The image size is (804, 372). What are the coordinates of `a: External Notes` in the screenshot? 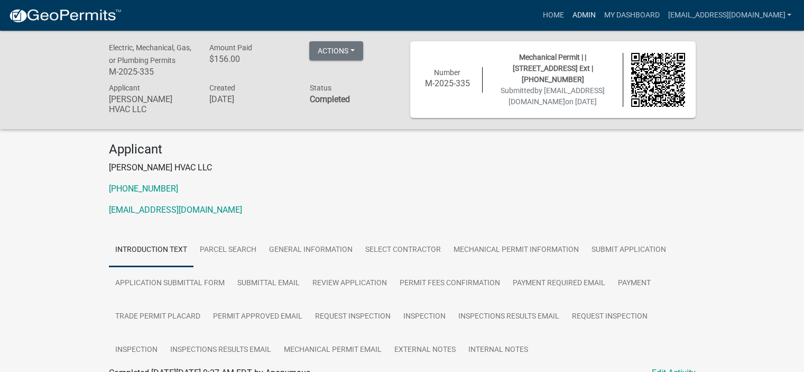 It's located at (425, 350).